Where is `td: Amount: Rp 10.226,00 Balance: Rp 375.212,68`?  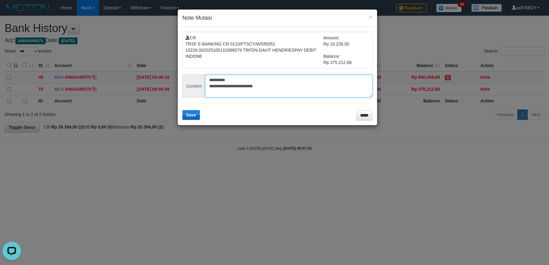
td: Amount: Rp 10.226,00 Balance: Rp 375.212,68 is located at coordinates (347, 50).